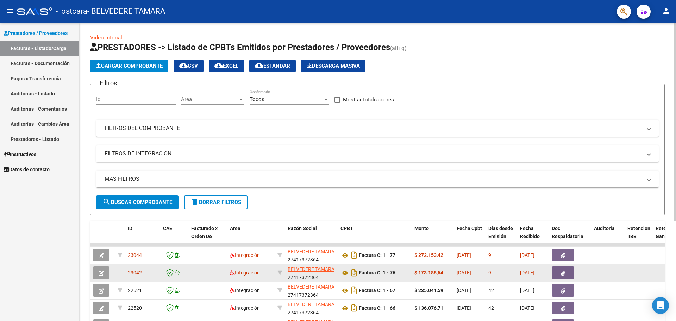 The height and width of the screenshot is (321, 676). I want to click on span: Retencion IIBB, so click(638, 232).